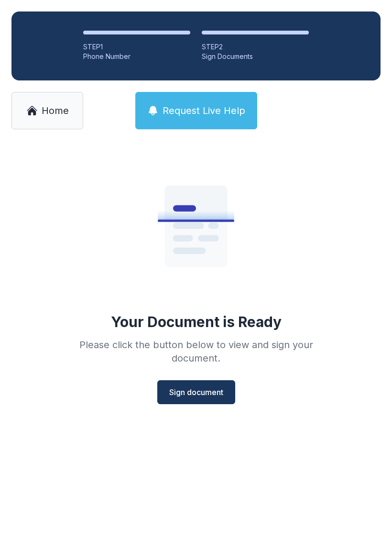 The width and height of the screenshot is (392, 544). What do you see at coordinates (255, 47) in the screenshot?
I see `div: STEP 2` at bounding box center [255, 47].